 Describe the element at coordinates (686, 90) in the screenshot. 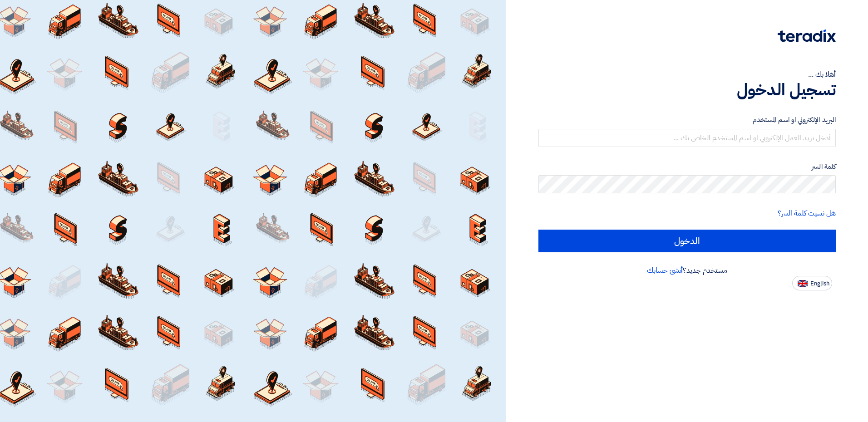

I see `h1: تسجيل الدخول` at that location.